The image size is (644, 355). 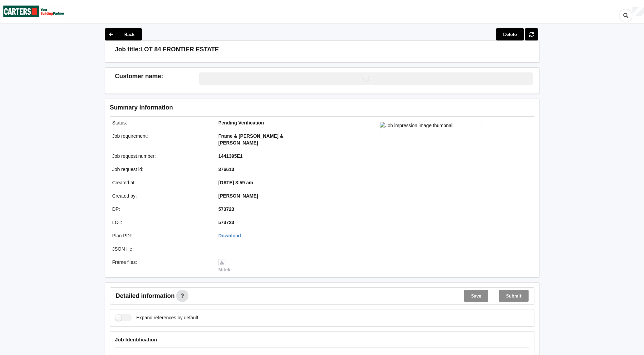 What do you see at coordinates (161, 235) in the screenshot?
I see `div: Plan PDF :` at bounding box center [161, 235].